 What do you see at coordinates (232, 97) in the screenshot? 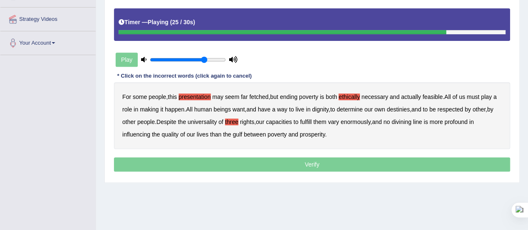
I see `b: seem` at bounding box center [232, 97].